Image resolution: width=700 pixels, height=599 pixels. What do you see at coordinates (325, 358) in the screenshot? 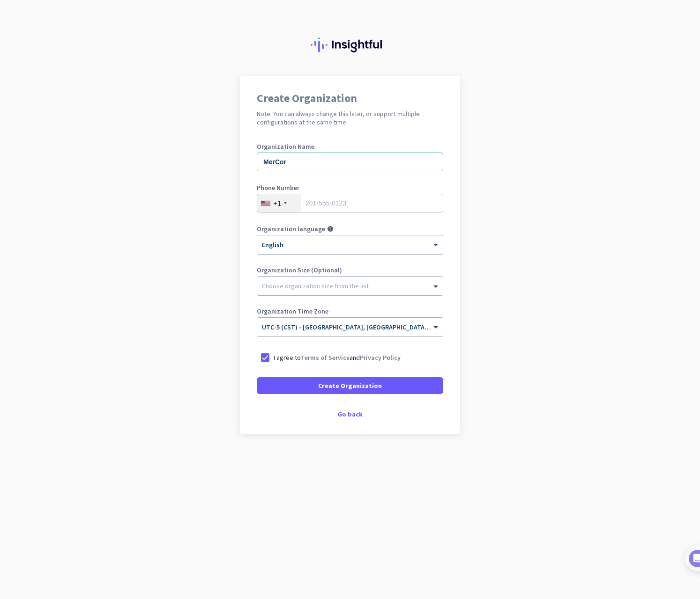
I see `a: Terms of Service` at bounding box center [325, 358].